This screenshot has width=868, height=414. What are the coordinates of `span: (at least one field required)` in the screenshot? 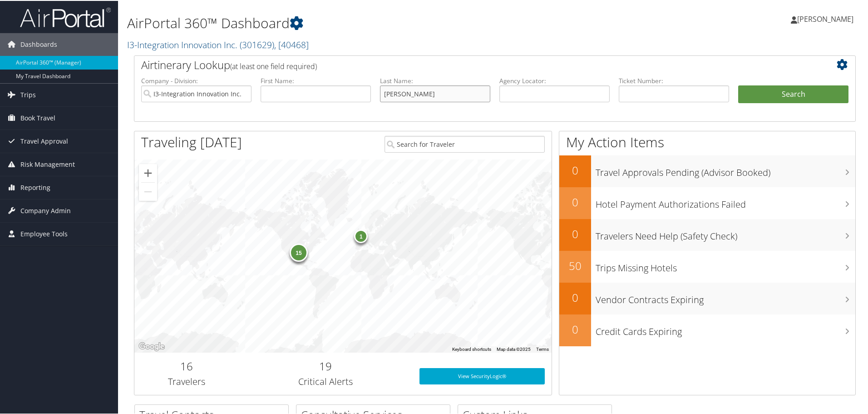 It's located at (274, 66).